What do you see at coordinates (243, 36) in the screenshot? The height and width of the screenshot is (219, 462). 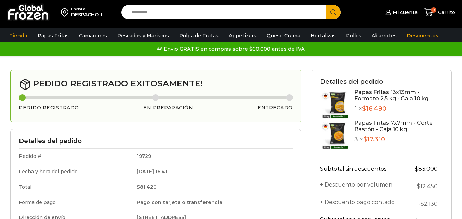 I see `a: Appetizers` at bounding box center [243, 36].